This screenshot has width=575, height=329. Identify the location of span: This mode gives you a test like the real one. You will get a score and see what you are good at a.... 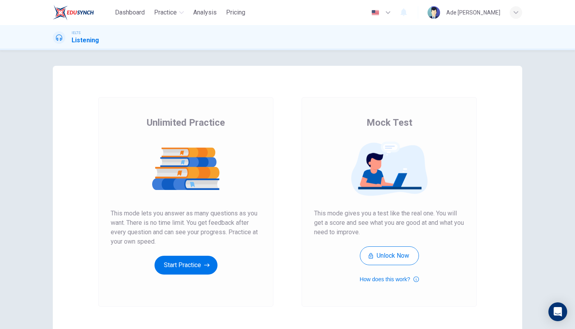
(389, 223).